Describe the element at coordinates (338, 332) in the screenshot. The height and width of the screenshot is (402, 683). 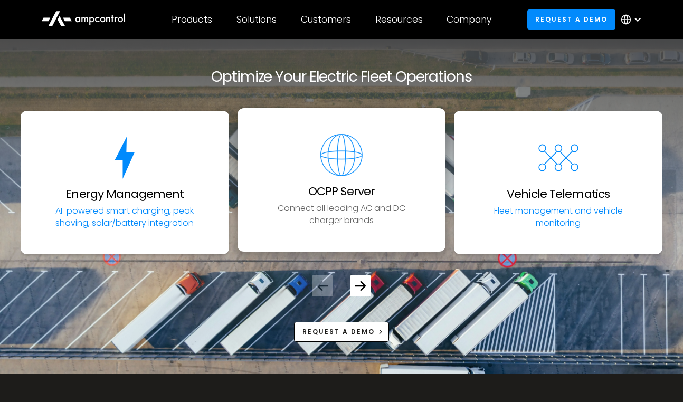
I see `div: Request a demo` at that location.